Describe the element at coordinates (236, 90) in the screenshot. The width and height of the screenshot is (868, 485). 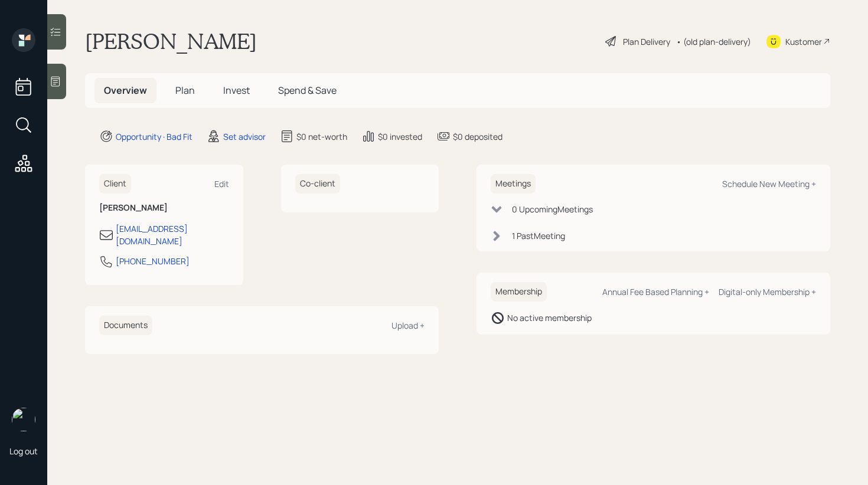
I see `span: Invest` at that location.